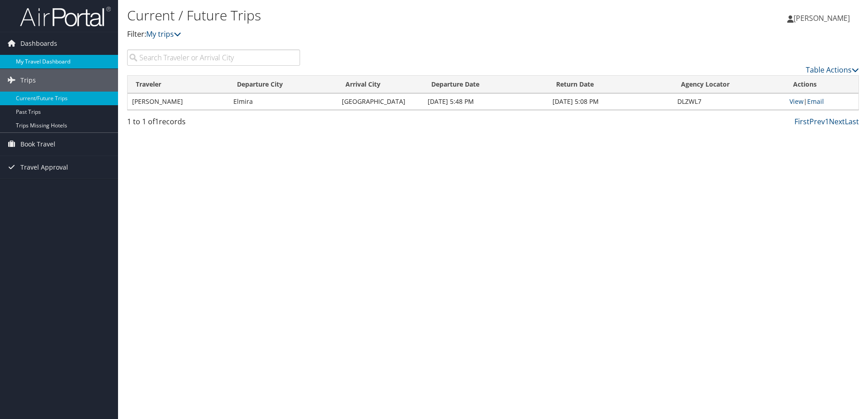 The height and width of the screenshot is (419, 868). What do you see at coordinates (282, 101) in the screenshot?
I see `td: Elmira` at bounding box center [282, 101].